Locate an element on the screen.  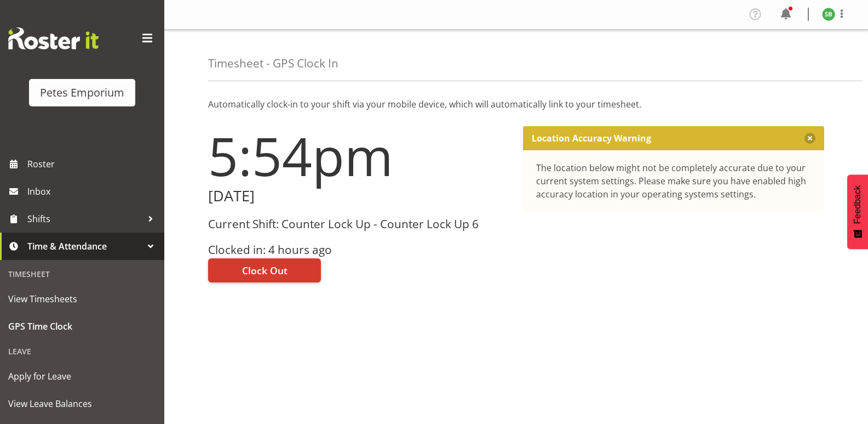
h4: Timesheet - GPS Clock In is located at coordinates (273, 63).